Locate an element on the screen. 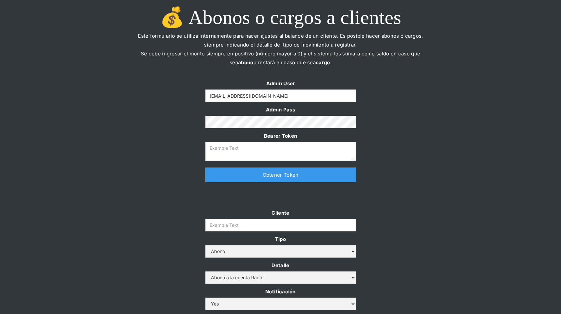 This screenshot has width=561, height=314. label: Tipo is located at coordinates (281, 239).